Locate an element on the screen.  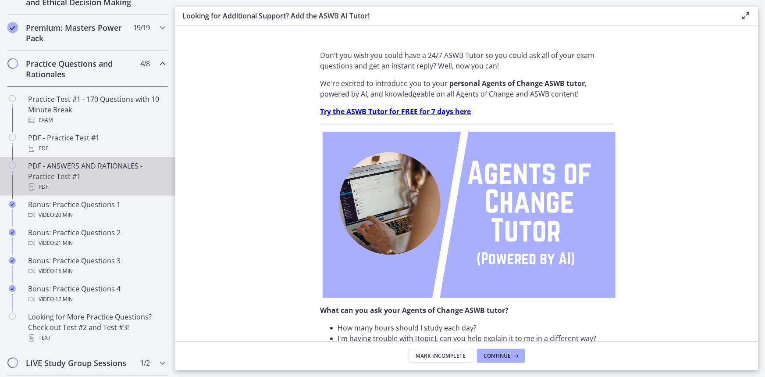
strong: What can you ask your Agents of Change ASWB tutor? is located at coordinates (415, 310).